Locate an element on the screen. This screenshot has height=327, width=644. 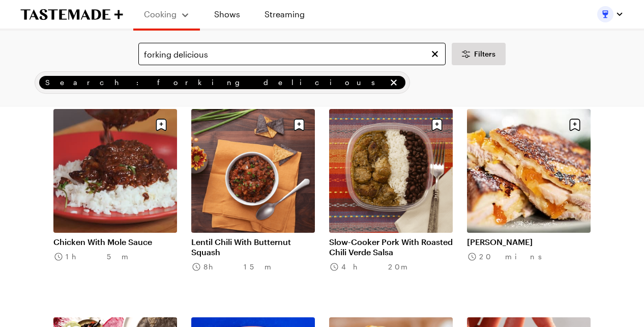
a: Chicken With Mole Sauce is located at coordinates (115, 242).